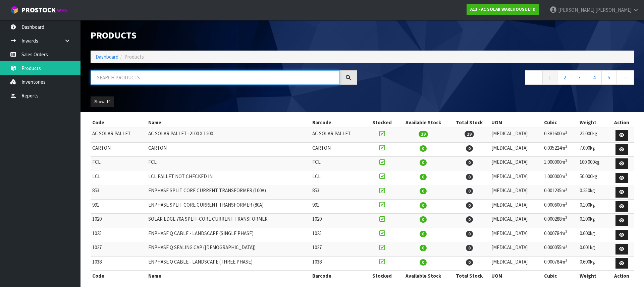 The height and width of the screenshot is (287, 644). I want to click on th: Available Stock, so click(423, 123).